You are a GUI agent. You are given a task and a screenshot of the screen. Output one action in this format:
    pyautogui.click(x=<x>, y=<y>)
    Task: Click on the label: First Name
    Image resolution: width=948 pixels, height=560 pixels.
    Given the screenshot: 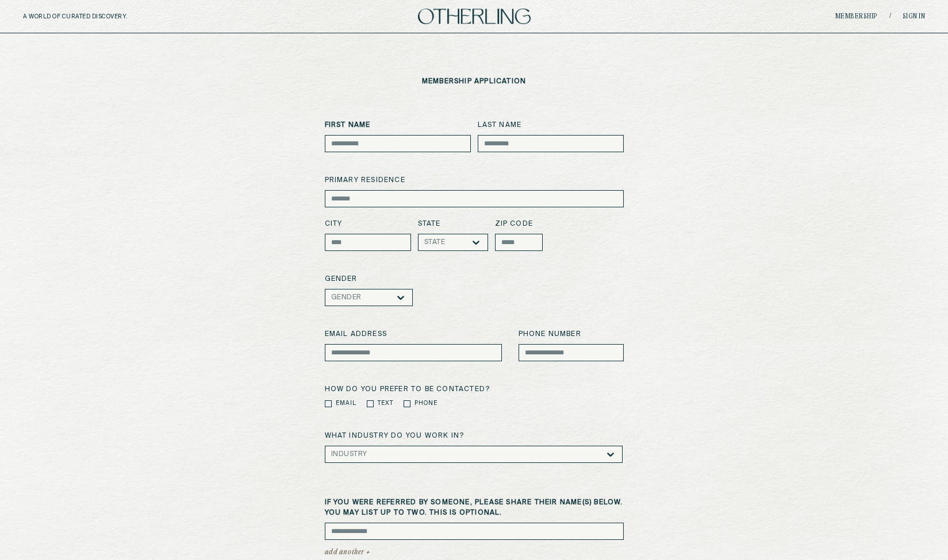 What is the action you would take?
    pyautogui.click(x=398, y=125)
    